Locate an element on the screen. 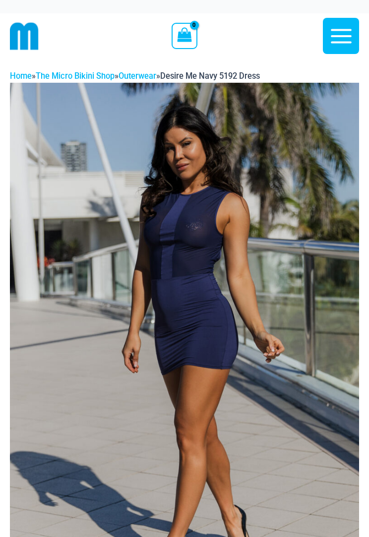 The image size is (369, 537). a: The Micro Bikini Shop is located at coordinates (75, 76).